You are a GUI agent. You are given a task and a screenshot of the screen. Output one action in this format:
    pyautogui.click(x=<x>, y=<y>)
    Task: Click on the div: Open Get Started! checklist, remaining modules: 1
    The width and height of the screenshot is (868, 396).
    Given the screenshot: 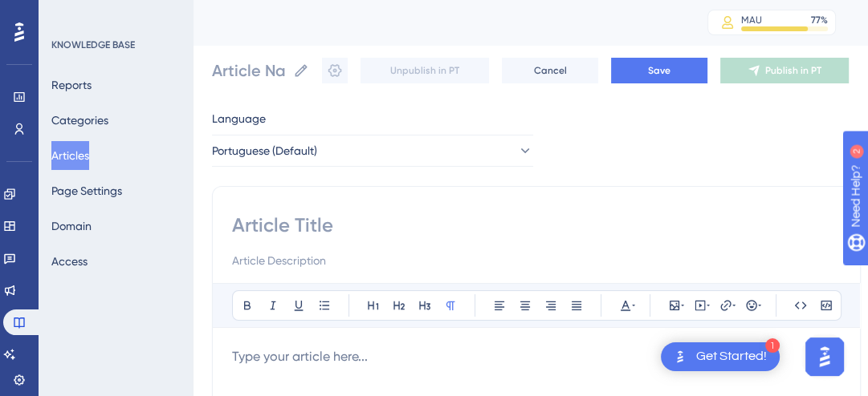 What is the action you would take?
    pyautogui.click(x=720, y=357)
    